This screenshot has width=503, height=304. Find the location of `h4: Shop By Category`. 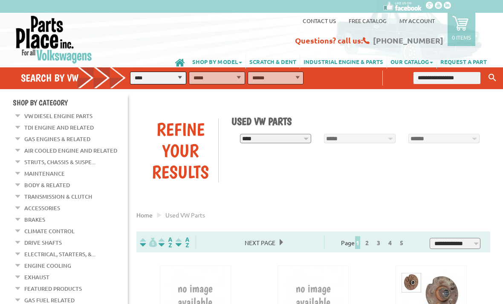

h4: Shop By Category is located at coordinates (70, 102).